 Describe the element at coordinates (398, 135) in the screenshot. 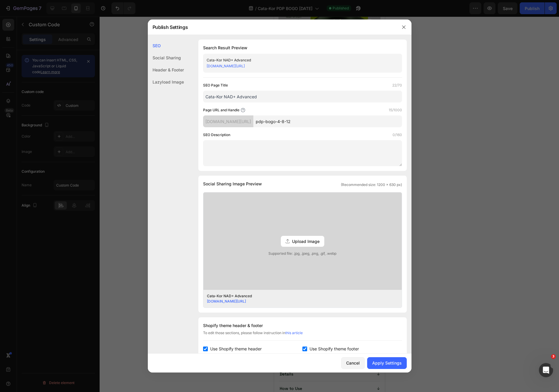

I see `label: 0/160` at that location.